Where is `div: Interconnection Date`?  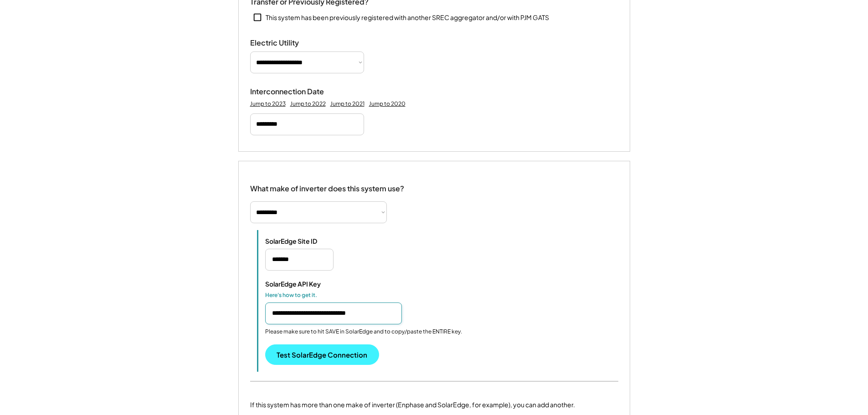 div: Interconnection Date is located at coordinates (295, 92).